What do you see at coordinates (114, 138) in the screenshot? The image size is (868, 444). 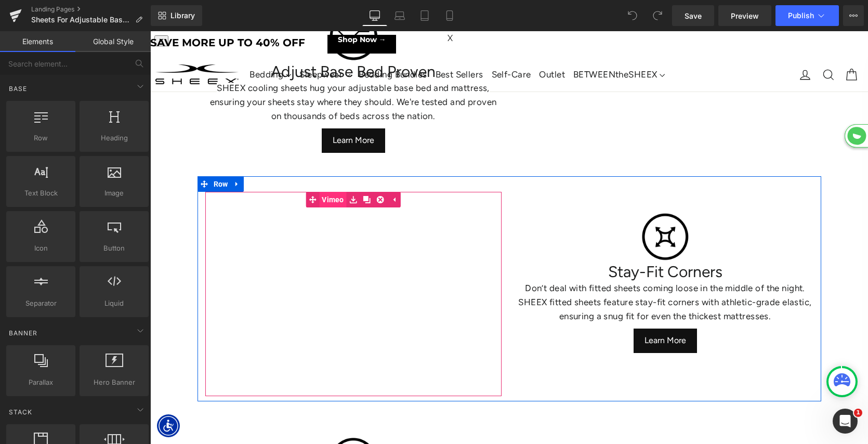 I see `span: Heading` at bounding box center [114, 138].